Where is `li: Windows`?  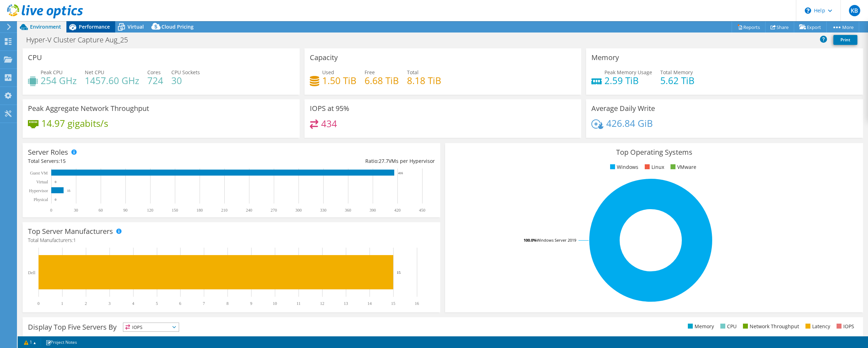
li: Windows is located at coordinates (623, 167).